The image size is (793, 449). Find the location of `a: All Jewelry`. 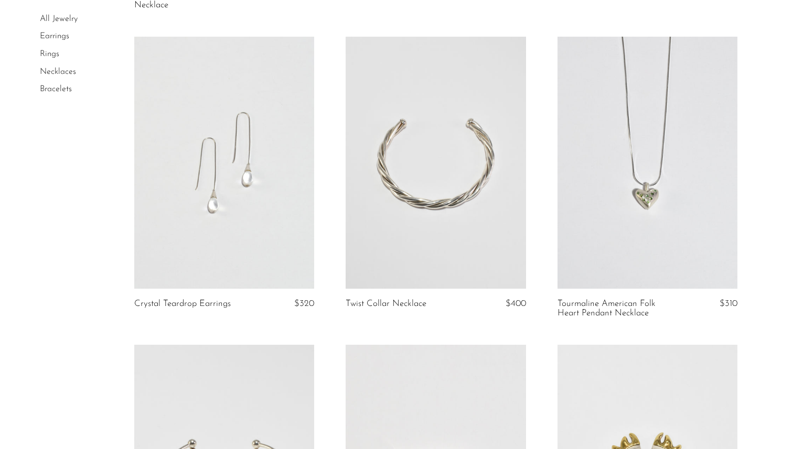

a: All Jewelry is located at coordinates (59, 19).